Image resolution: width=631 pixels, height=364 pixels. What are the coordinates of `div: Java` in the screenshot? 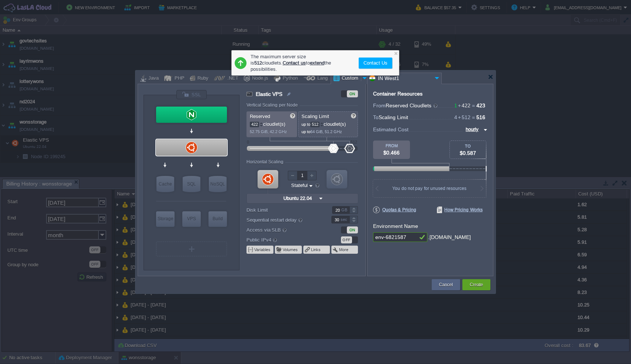 It's located at (152, 79).